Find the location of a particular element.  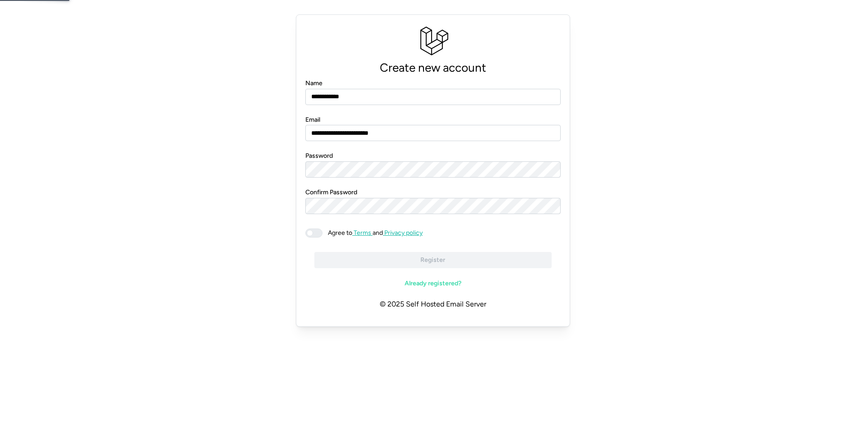

label: Email is located at coordinates (313, 120).